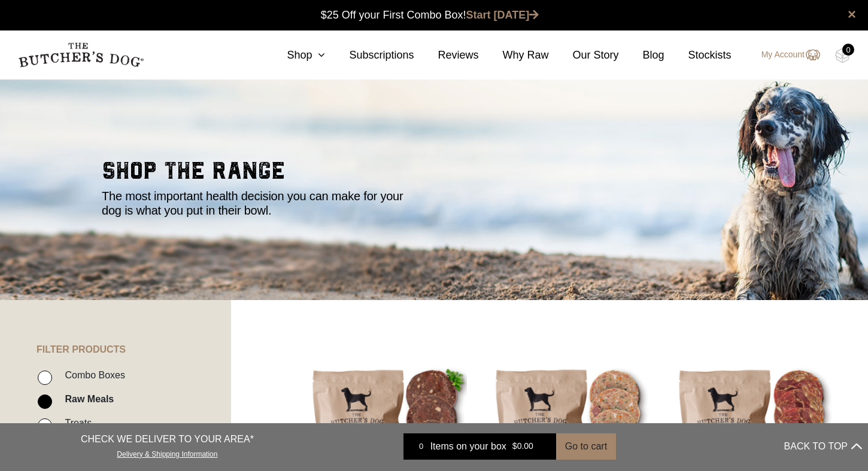 This screenshot has height=471, width=868. I want to click on a: Why Raw, so click(514, 55).